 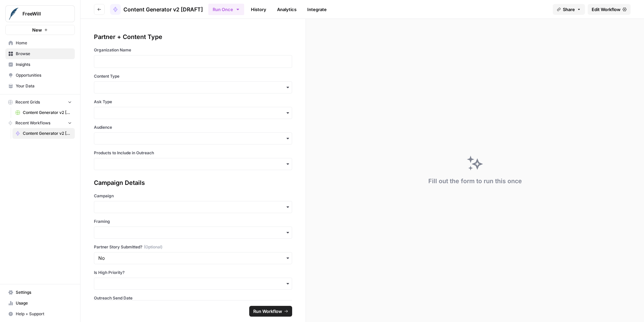 What do you see at coordinates (40, 30) in the screenshot?
I see `button: New` at bounding box center [40, 30].